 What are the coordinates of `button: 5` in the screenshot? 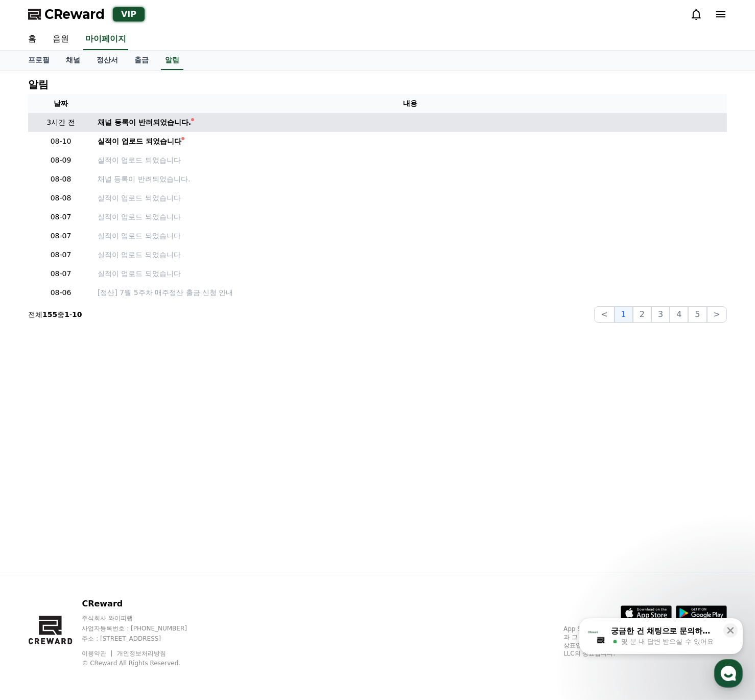 It's located at (697, 314).